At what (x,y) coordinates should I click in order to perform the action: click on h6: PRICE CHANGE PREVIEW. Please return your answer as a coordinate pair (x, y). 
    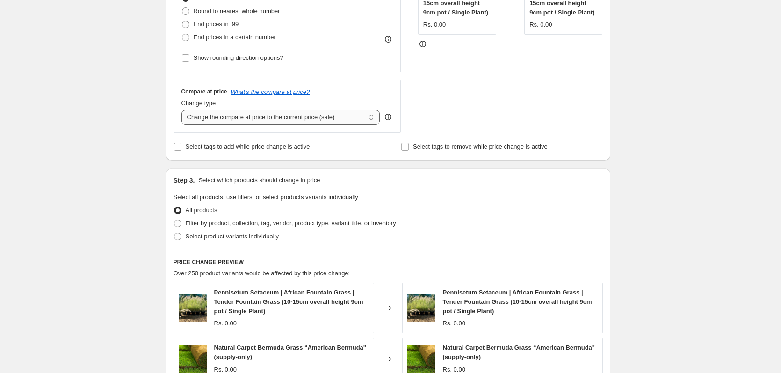
    Looking at the image, I should click on (388, 262).